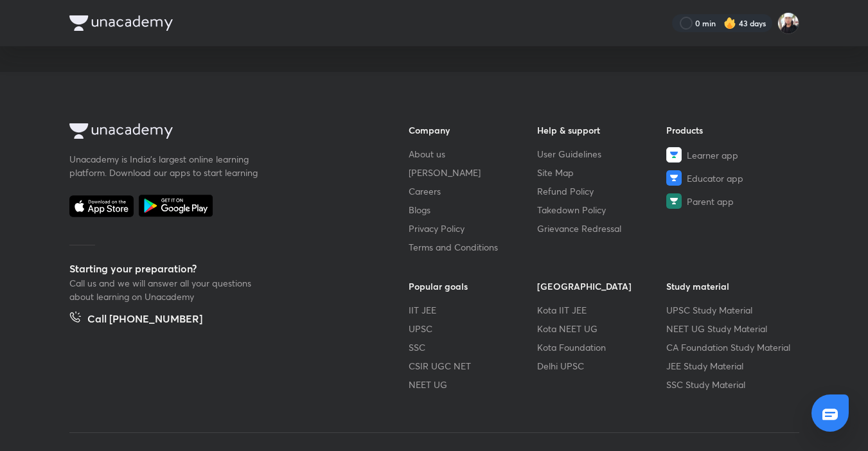 This screenshot has height=451, width=868. Describe the element at coordinates (710, 201) in the screenshot. I see `span: Parent app` at that location.